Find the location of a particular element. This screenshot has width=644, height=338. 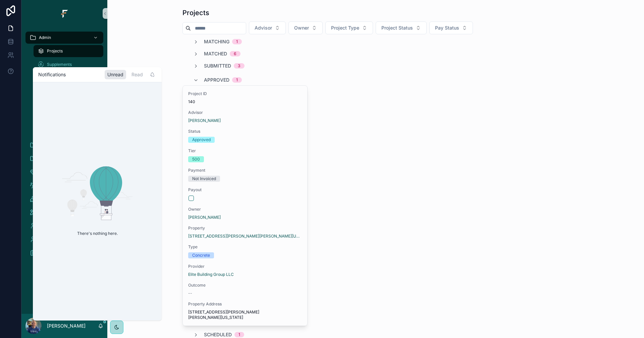

a: Projects is located at coordinates (68, 51).